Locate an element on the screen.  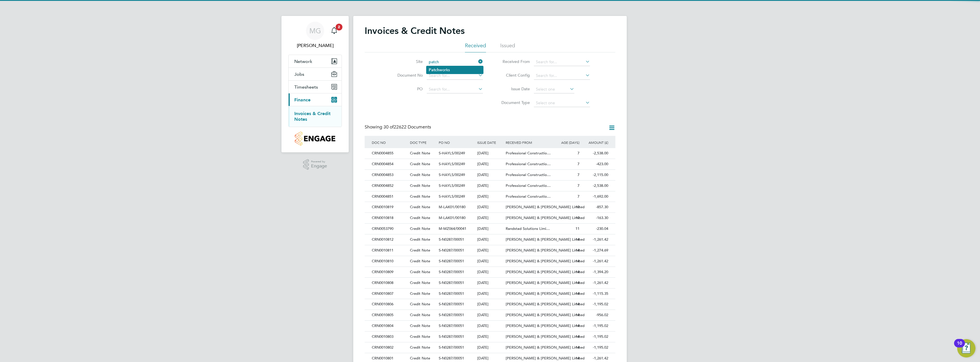
div: CRN0010802 is located at coordinates (389, 347).